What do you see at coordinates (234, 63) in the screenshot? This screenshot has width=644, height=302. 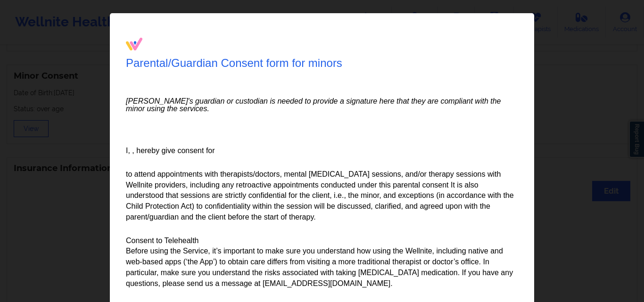 I see `p: Parental/Guardian Consent form for minors` at bounding box center [234, 63].